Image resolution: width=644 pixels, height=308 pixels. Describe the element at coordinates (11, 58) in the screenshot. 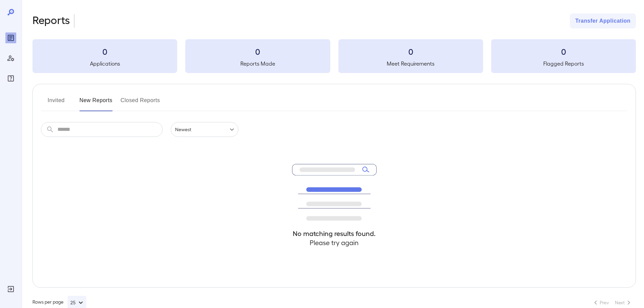

I see `div: Manage Users` at that location.